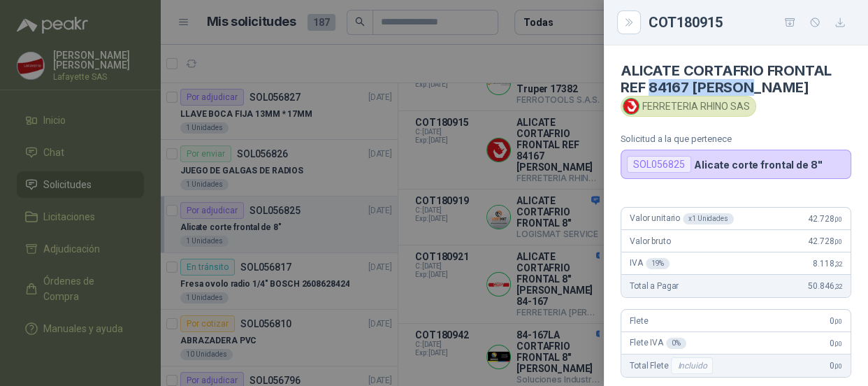 Image resolution: width=868 pixels, height=386 pixels. Describe the element at coordinates (757, 164) in the screenshot. I see `p: Alicate corte frontal de 8"` at that location.